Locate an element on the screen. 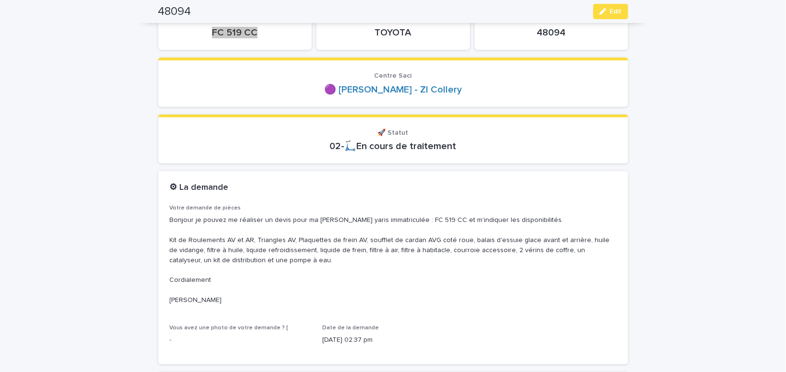  span: Votre demande de pièces is located at coordinates (205, 208).